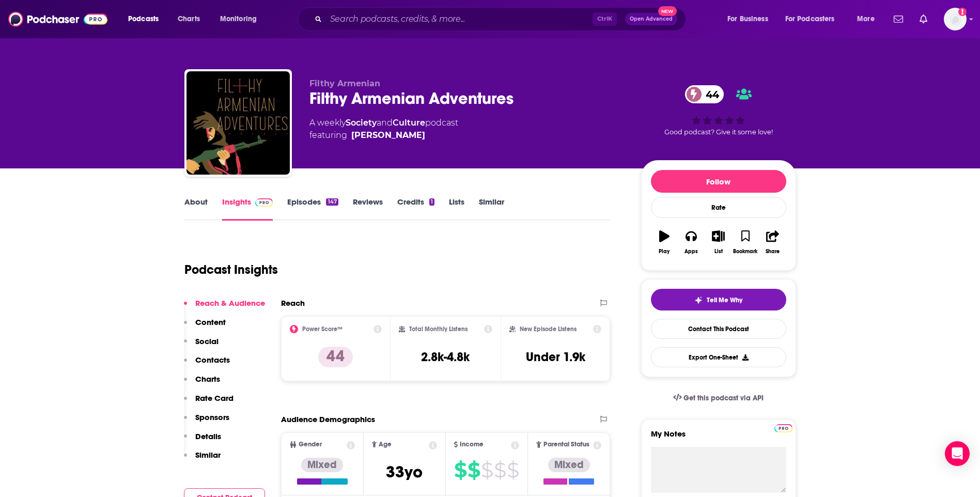  I want to click on button: Follow, so click(718, 182).